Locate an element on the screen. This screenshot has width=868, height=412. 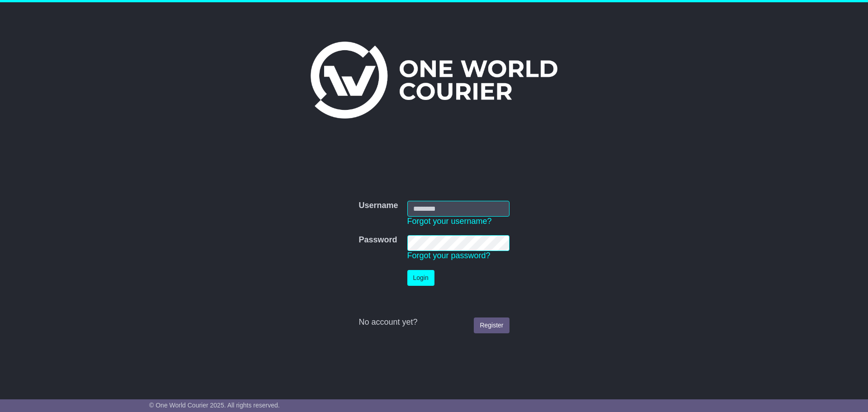
div: No account yet? is located at coordinates (434, 323).